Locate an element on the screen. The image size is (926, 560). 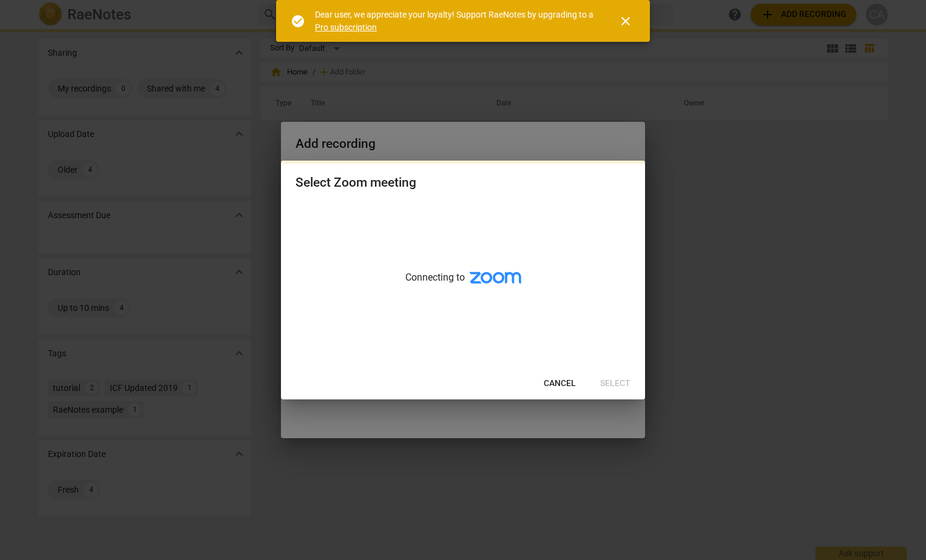
div: Select Zoom meeting is located at coordinates (355, 182).